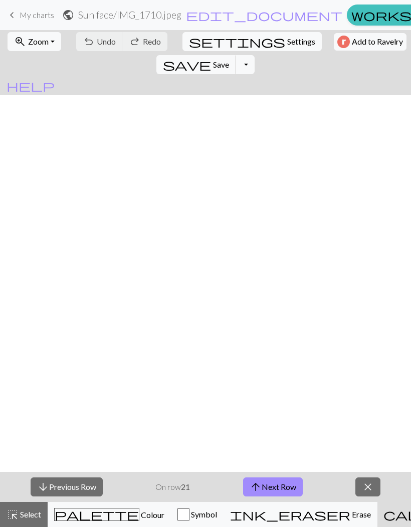  What do you see at coordinates (172, 487) in the screenshot?
I see `p: On row` at bounding box center [172, 487].